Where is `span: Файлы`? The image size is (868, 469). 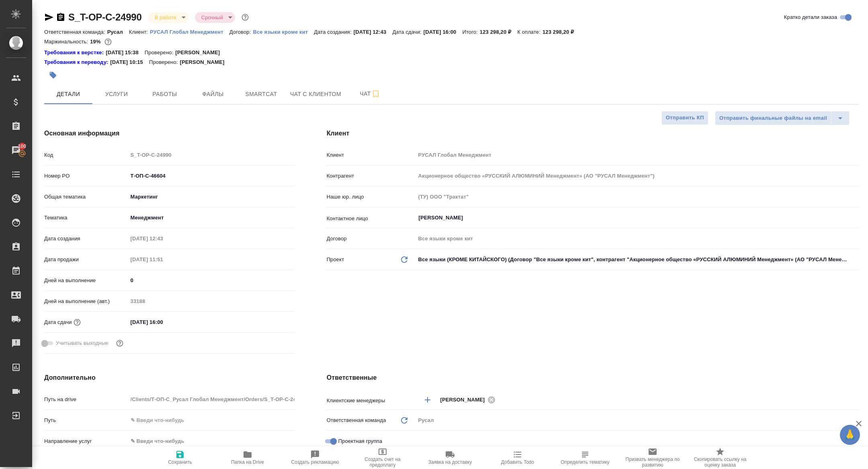 span: Файлы is located at coordinates (213, 94).